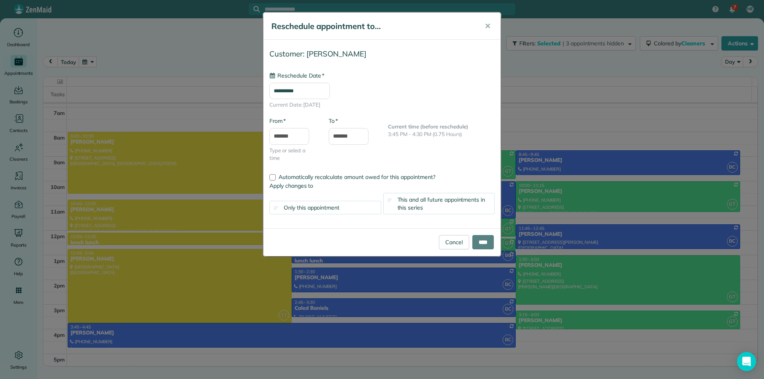 This screenshot has height=379, width=764. Describe the element at coordinates (277, 121) in the screenshot. I see `label: From` at that location.